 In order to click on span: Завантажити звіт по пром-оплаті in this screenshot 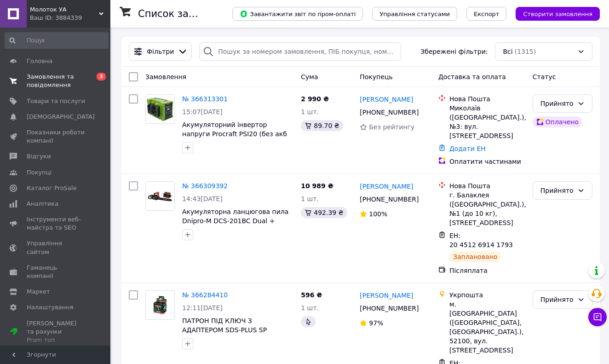, I will do `click(297, 14)`.